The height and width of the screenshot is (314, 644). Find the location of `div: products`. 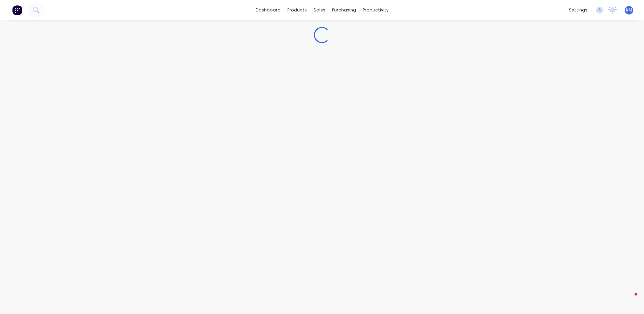

div: products is located at coordinates (297, 10).